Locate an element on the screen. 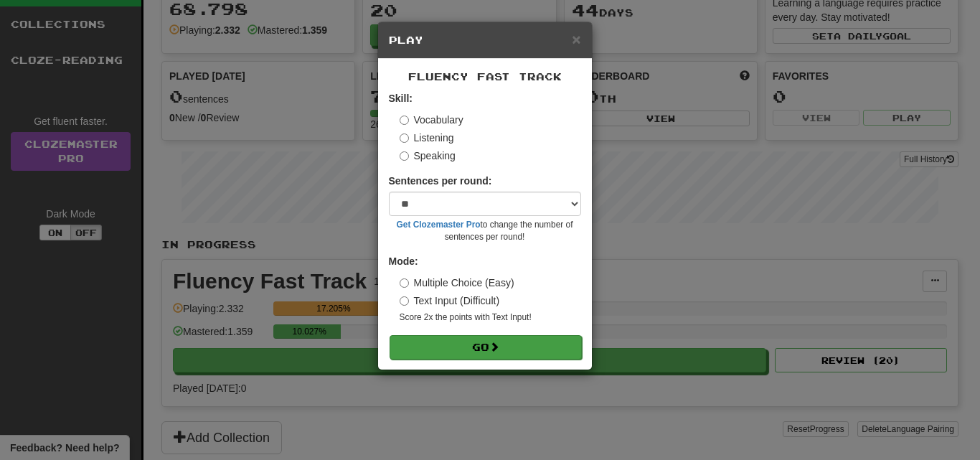 The width and height of the screenshot is (980, 460). strong: Mode: is located at coordinates (403, 262).